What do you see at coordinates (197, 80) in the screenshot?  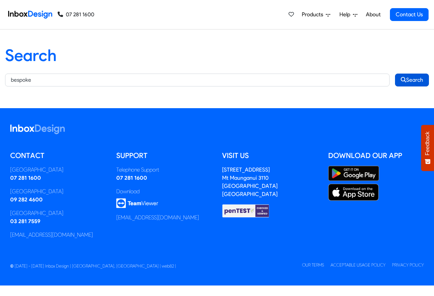 I see `input: Keywords` at bounding box center [197, 80].